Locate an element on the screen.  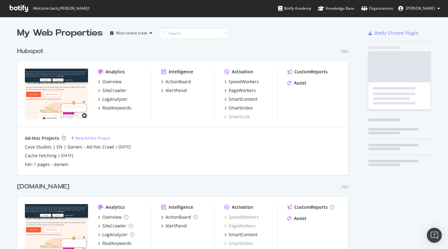
div: New Ad-Hoc Project is located at coordinates (93, 138).